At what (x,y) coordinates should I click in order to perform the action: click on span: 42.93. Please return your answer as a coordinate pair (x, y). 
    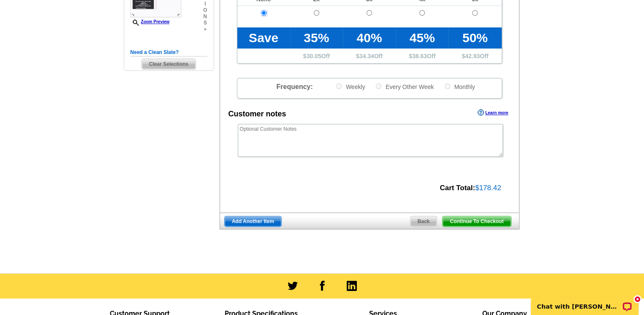
    Looking at the image, I should click on (472, 56).